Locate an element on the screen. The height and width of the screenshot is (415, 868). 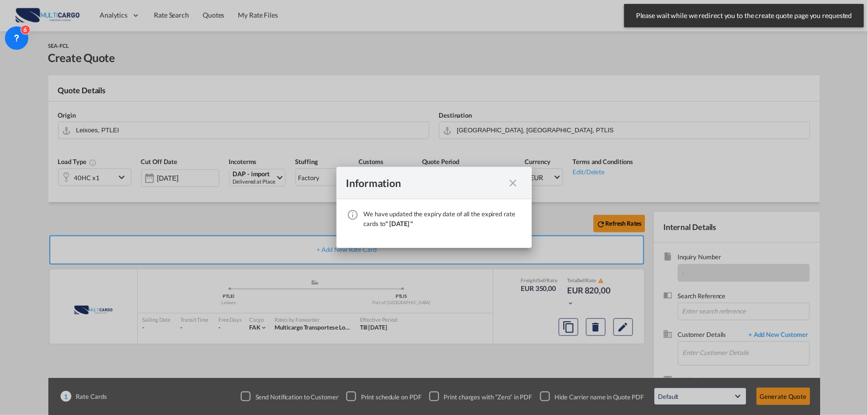
span: Please wait while we redirect you to the create quote page you requested is located at coordinates (744, 15).